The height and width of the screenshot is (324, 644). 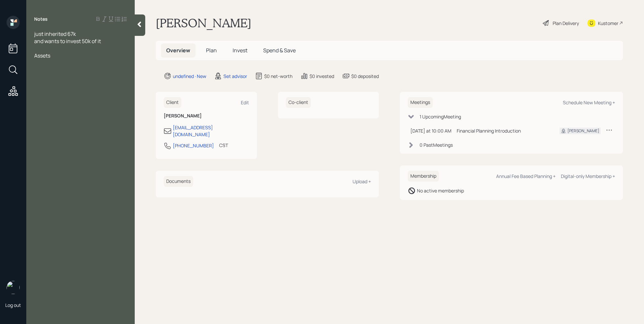 What do you see at coordinates (279, 50) in the screenshot?
I see `span: Spend & Save` at bounding box center [279, 50].